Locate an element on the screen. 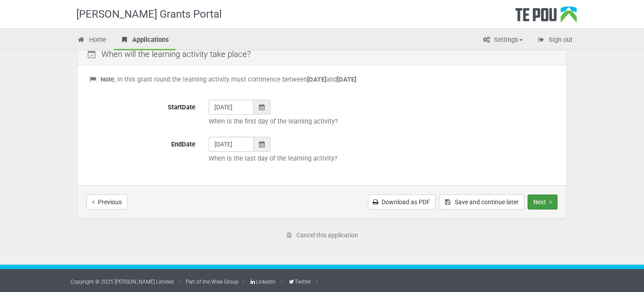  a: Applications is located at coordinates (145, 41).